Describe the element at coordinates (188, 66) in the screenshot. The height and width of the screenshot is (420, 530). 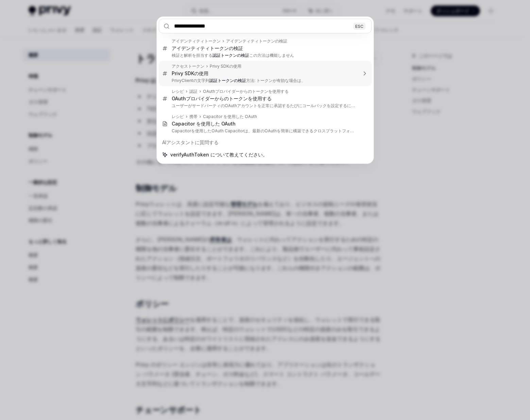
I see `font: アクセストークン` at that location.